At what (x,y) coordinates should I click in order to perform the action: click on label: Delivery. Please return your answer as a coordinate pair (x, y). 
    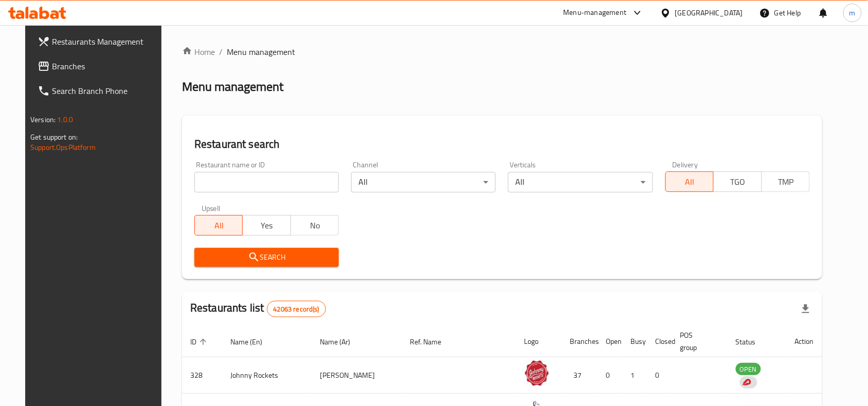
    Looking at the image, I should click on (685, 165).